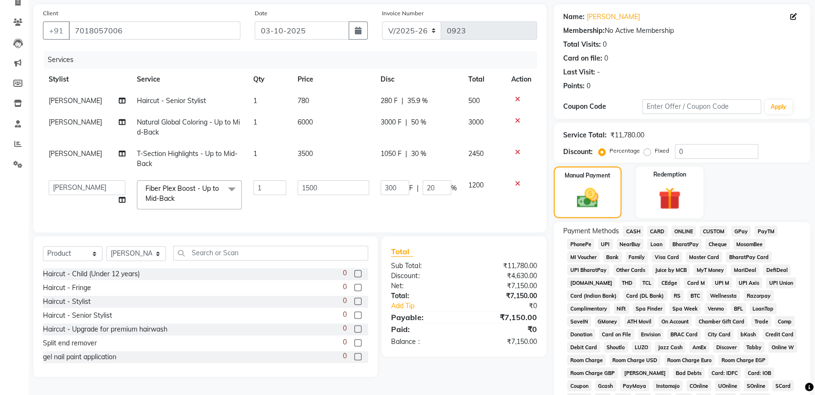  I want to click on div: Balance :, so click(424, 341).